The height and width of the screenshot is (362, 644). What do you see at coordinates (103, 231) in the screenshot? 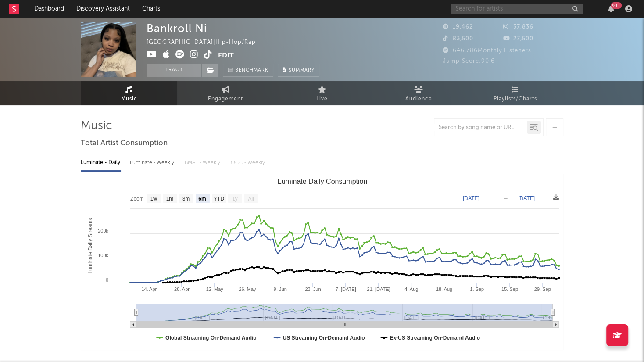
I see `text: 200k` at bounding box center [103, 231].